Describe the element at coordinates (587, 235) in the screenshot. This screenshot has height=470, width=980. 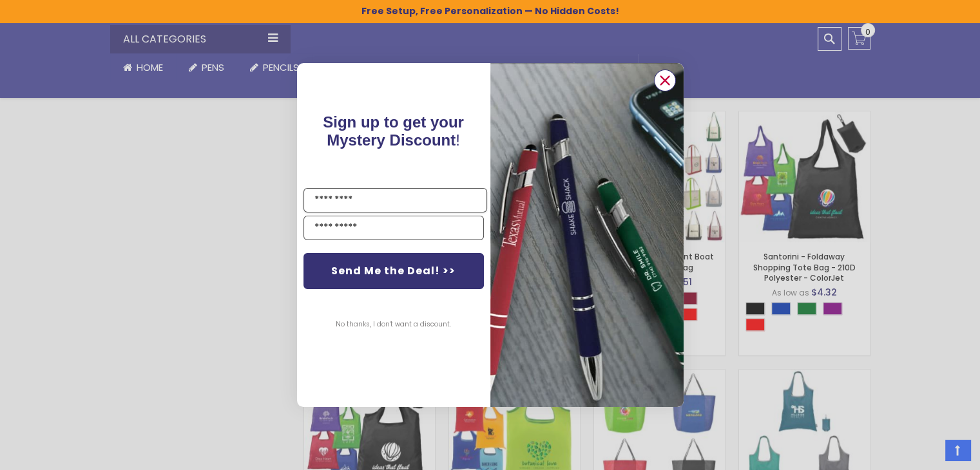
I see `img: pop-up-image` at that location.